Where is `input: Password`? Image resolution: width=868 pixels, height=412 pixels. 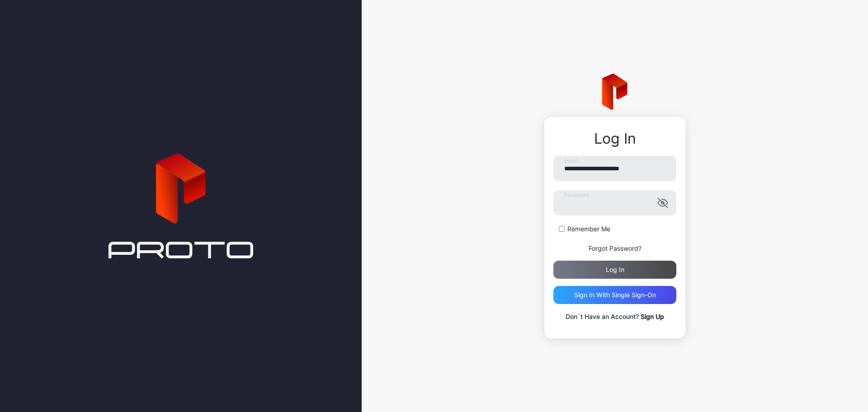 input: Password is located at coordinates (615, 203).